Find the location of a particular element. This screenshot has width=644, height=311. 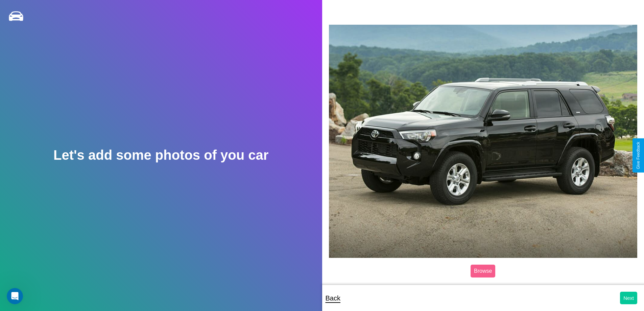

div: Give Feedback is located at coordinates (638, 155).